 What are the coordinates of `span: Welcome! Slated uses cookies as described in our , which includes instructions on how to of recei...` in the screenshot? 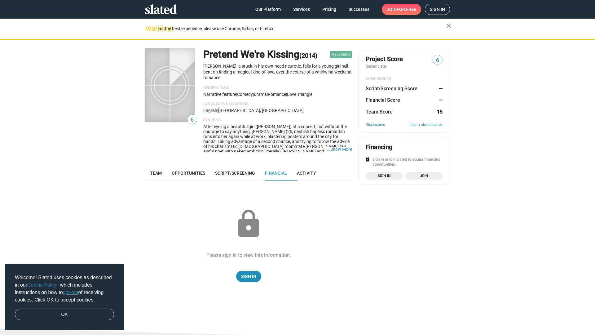 It's located at (64, 289).